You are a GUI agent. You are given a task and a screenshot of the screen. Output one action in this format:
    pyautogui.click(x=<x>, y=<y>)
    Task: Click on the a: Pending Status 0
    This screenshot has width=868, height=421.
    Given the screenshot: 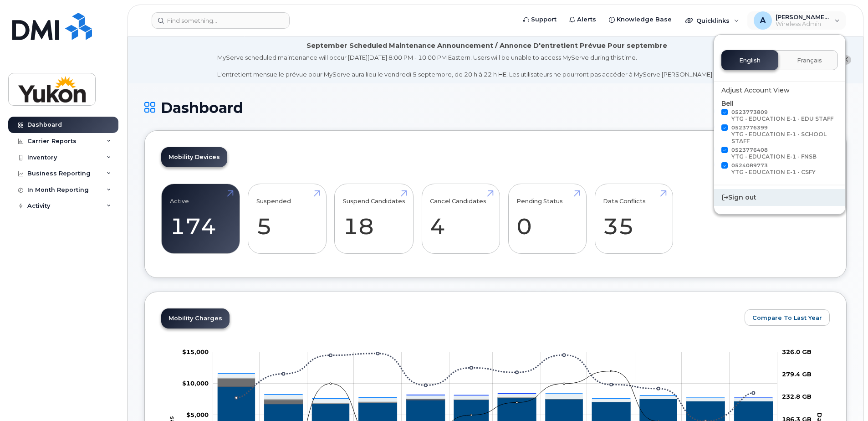 What is the action you would take?
    pyautogui.click(x=547, y=219)
    